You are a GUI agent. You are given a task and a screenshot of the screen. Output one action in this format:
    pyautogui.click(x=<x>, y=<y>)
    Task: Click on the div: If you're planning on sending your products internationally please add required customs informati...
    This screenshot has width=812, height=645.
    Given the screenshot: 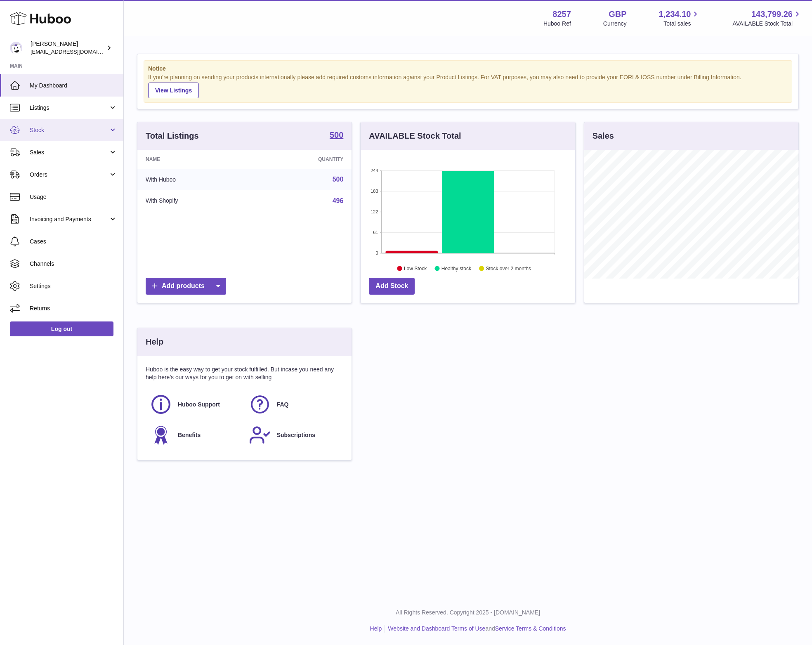 What is the action you would take?
    pyautogui.click(x=468, y=86)
    